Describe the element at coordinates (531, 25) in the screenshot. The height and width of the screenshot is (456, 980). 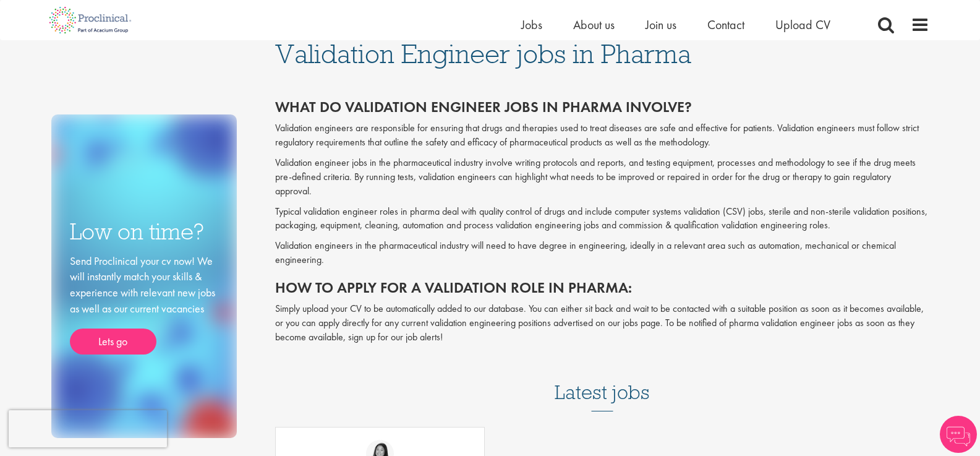
I see `a: Jobs` at that location.